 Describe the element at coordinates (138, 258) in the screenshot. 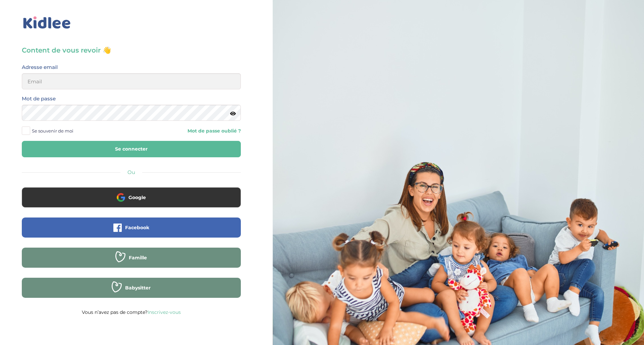

I see `span: Famille` at that location.